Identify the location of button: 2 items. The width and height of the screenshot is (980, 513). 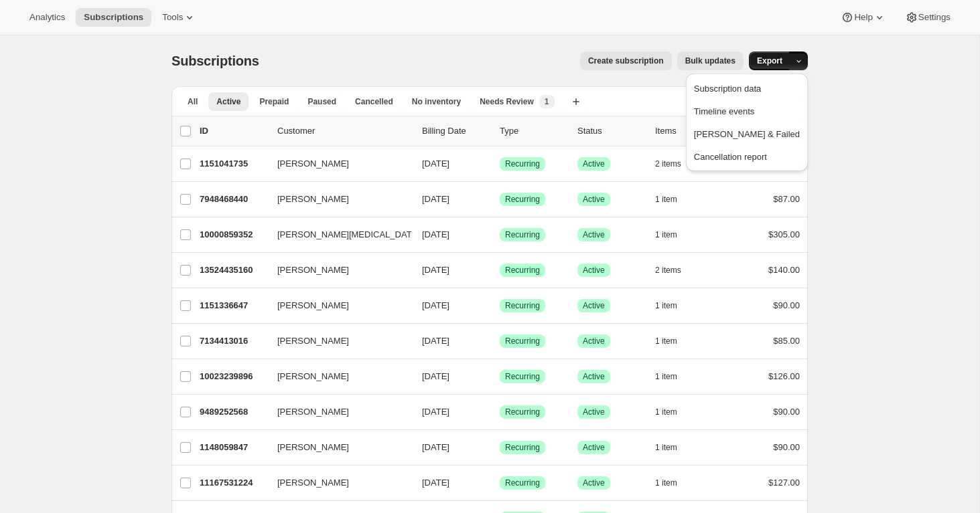
(675, 270).